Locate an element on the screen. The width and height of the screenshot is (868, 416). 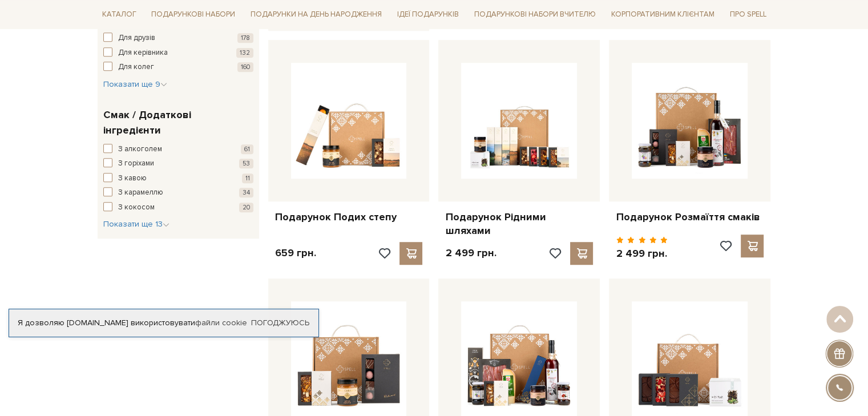
span: Для керівника is located at coordinates (142, 53).